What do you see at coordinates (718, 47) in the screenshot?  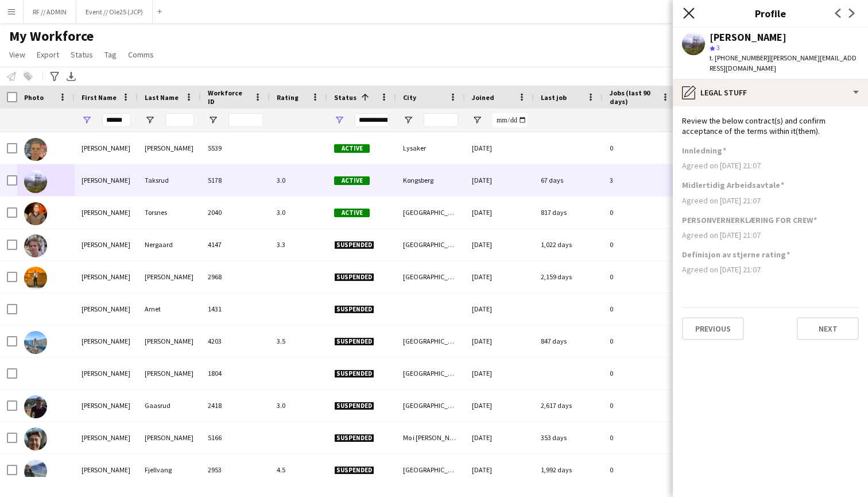 I see `span: 3` at bounding box center [718, 47].